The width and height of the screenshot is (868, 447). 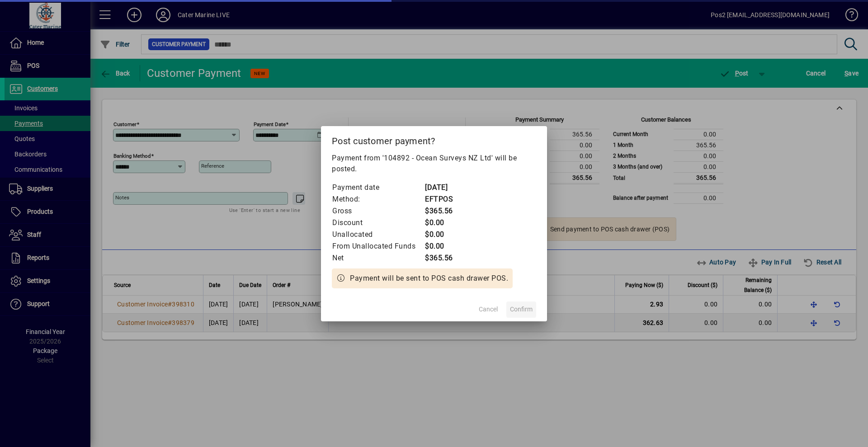 What do you see at coordinates (434, 164) in the screenshot?
I see `p: Payment from '104892 - Ocean Surveys NZ Ltd' will be posted.` at bounding box center [434, 164].